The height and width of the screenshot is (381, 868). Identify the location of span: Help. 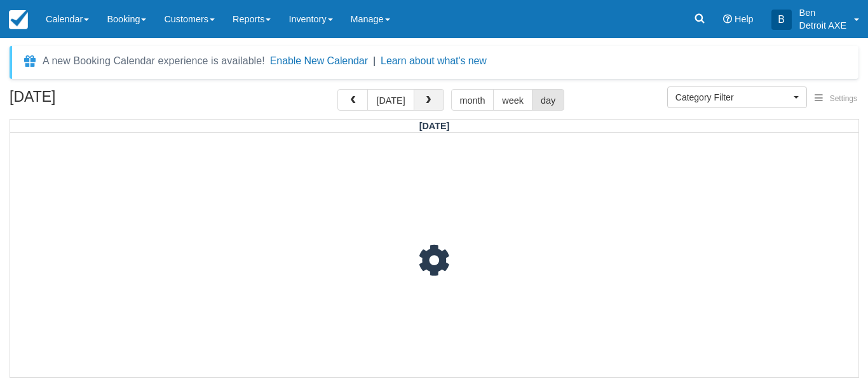
(744, 19).